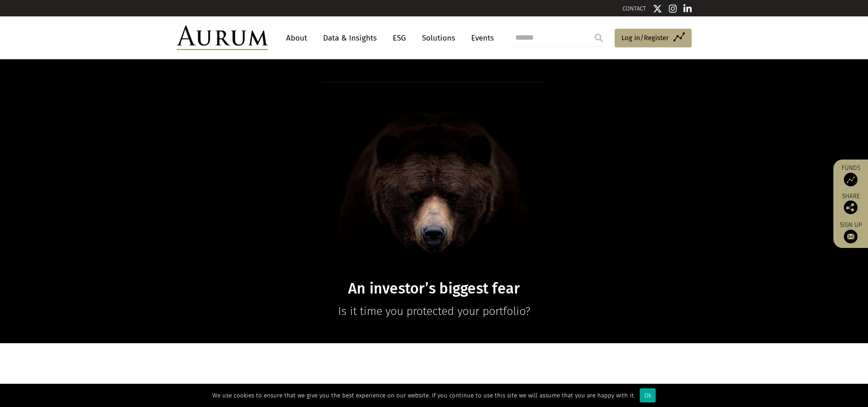 The image size is (868, 407). What do you see at coordinates (850, 236) in the screenshot?
I see `img: Sign up to our newsletter` at bounding box center [850, 236].